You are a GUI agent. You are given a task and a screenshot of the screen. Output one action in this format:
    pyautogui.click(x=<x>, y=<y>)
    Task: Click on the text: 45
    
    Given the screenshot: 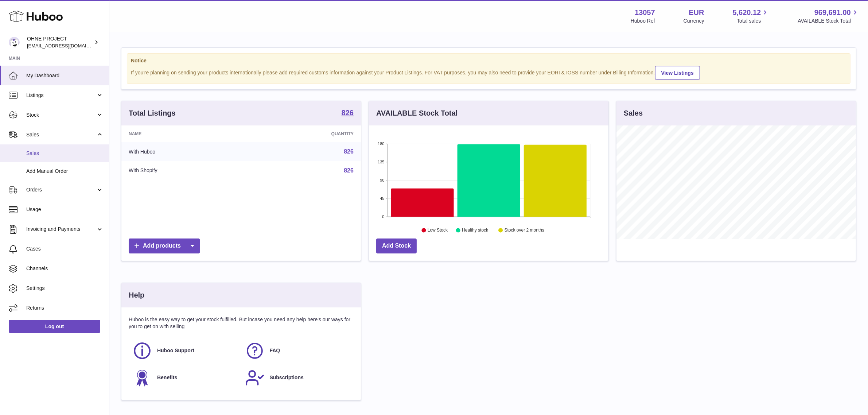 What is the action you would take?
    pyautogui.click(x=382, y=198)
    